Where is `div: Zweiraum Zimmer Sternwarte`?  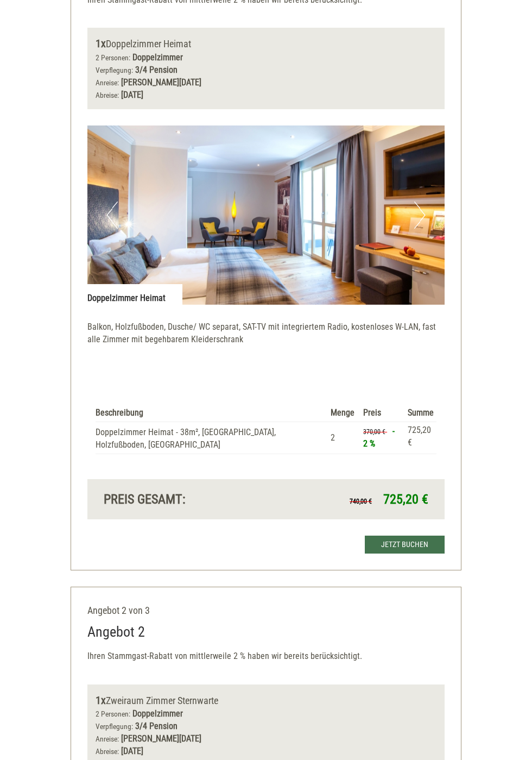
div: Zweiraum Zimmer Sternwarte is located at coordinates (266, 700).